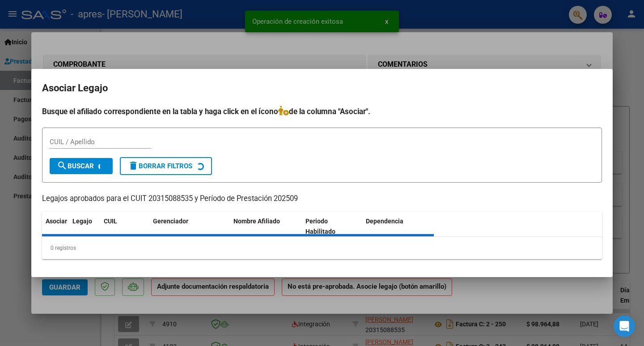 The height and width of the screenshot is (346, 644). What do you see at coordinates (266, 226) in the screenshot?
I see `datatable-header-cell: Nombre Afiliado` at bounding box center [266, 226].